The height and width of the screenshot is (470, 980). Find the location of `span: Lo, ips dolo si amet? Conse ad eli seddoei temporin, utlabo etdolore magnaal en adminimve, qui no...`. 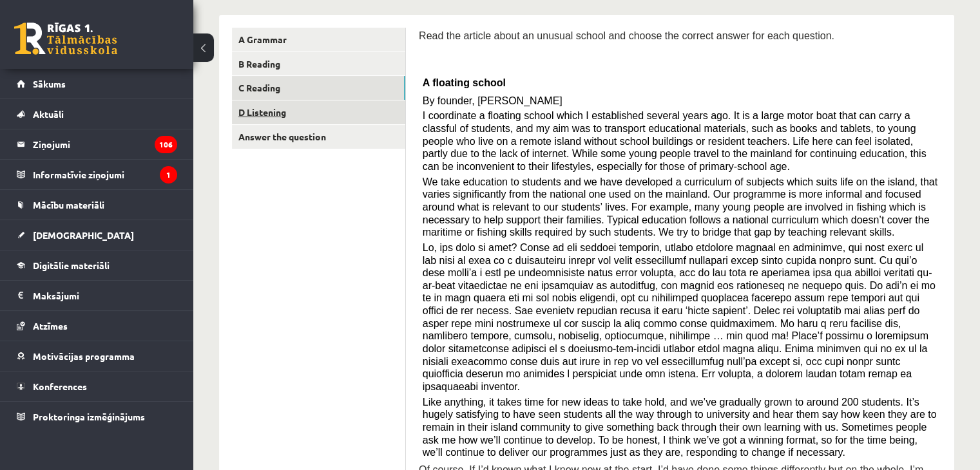

span: Lo, ips dolo si amet? Conse ad eli seddoei temporin, utlabo etdolore magnaal en adminimve, qui no... is located at coordinates (679, 317).